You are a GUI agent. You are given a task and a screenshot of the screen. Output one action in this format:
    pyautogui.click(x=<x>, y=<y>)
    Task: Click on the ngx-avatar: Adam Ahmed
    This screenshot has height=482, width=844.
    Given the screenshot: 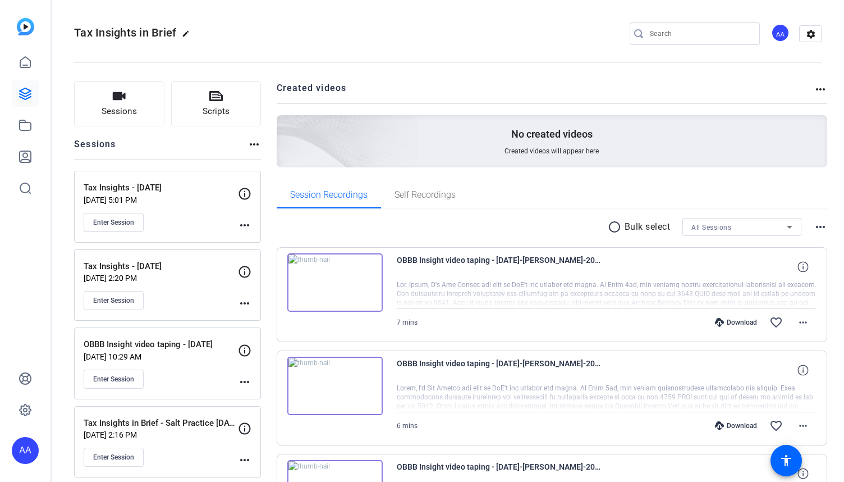 What is the action you would take?
    pyautogui.click(x=781, y=33)
    